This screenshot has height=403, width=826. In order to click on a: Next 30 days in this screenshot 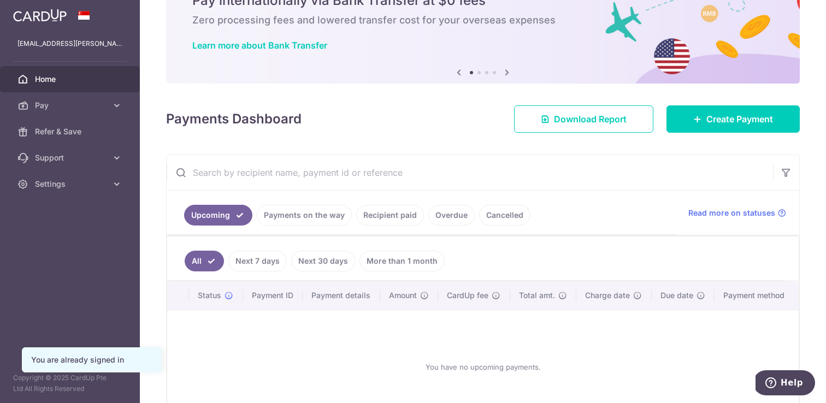, I will do `click(323, 261)`.